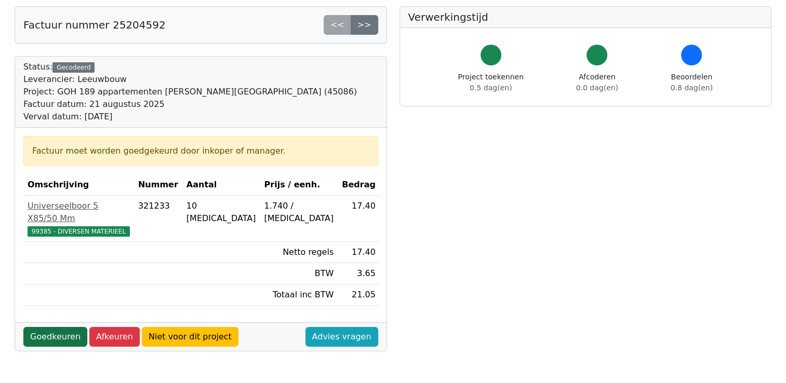 The width and height of the screenshot is (786, 383). Describe the element at coordinates (597, 88) in the screenshot. I see `span: 0.0 dag(en)` at that location.